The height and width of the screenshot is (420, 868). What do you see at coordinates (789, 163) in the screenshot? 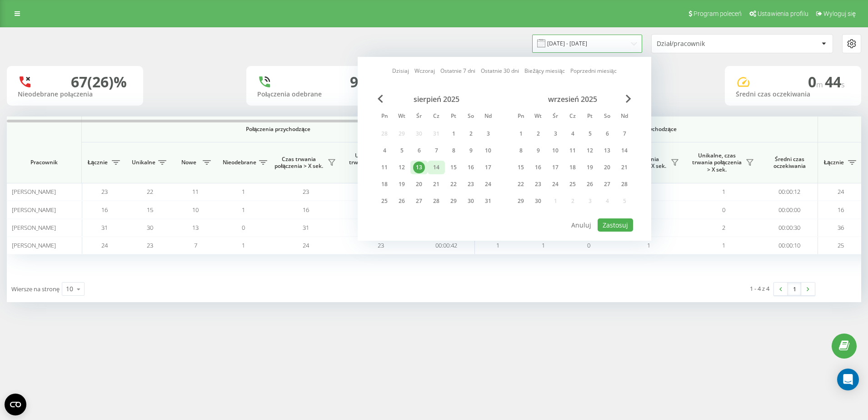
I see `span: Średni czas oczekiwania` at bounding box center [789, 163].